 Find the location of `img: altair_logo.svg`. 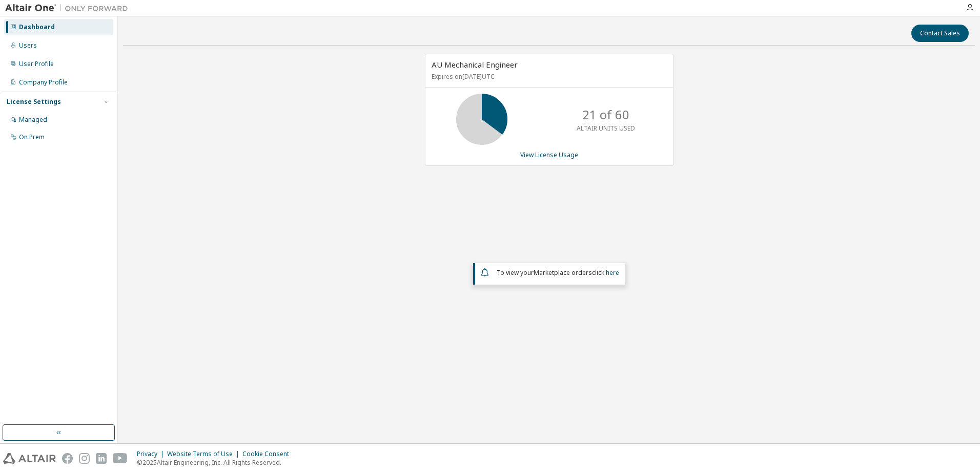

img: altair_logo.svg is located at coordinates (29, 459).